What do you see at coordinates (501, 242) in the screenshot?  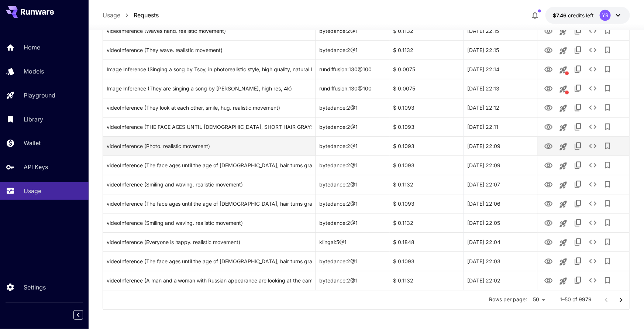 I see `div: 30 Aug, 2025 22:04` at bounding box center [501, 242].